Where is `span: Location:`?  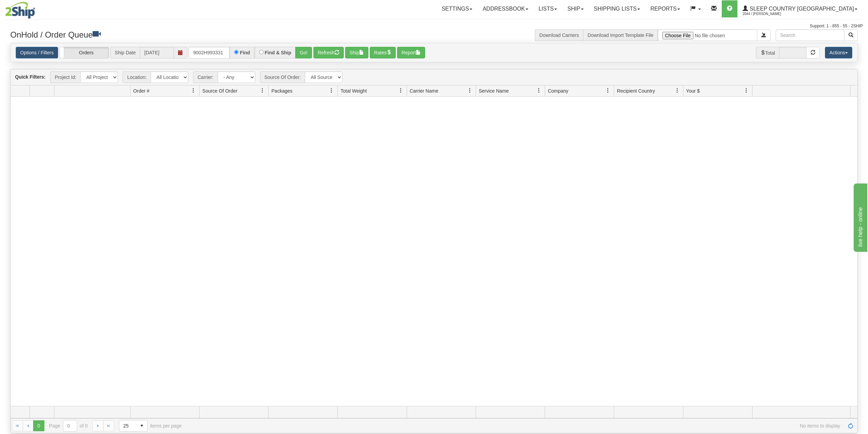 span: Location: is located at coordinates (137, 77).